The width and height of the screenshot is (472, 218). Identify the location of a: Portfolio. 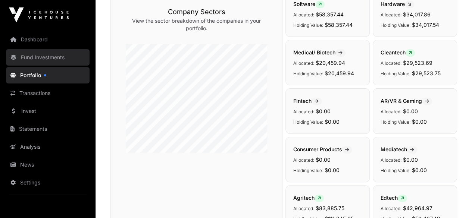
(48, 75).